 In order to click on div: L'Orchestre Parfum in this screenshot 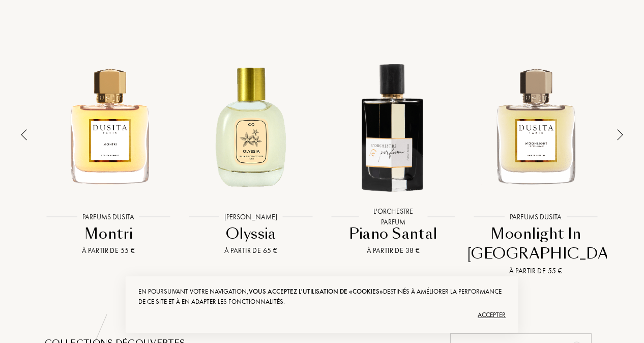, I will do `click(393, 217)`.